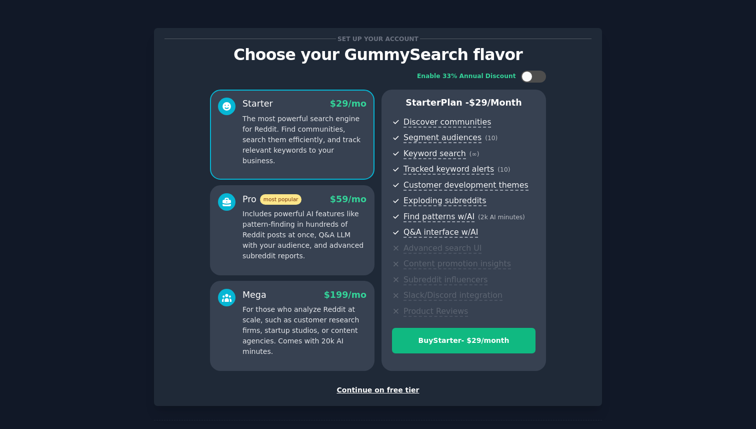  Describe the element at coordinates (466, 185) in the screenshot. I see `span: Customer development themes` at that location.